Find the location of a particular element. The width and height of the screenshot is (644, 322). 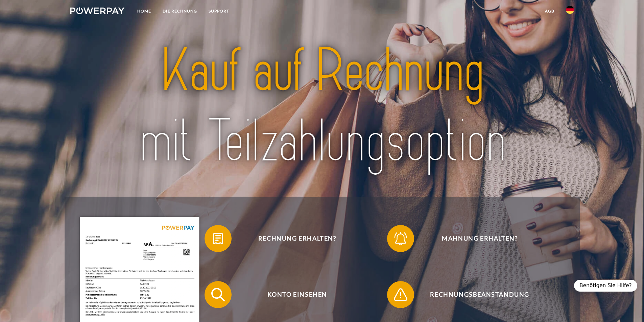

img: qb_bell.svg is located at coordinates (401, 238).